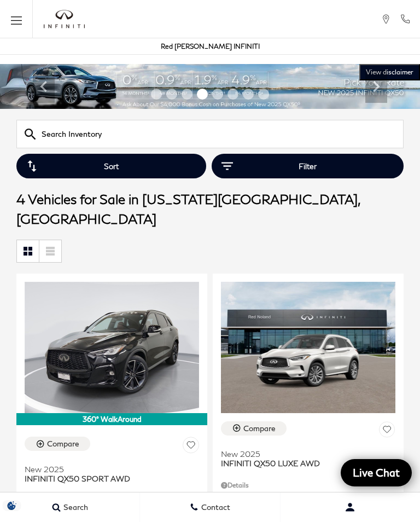 The image size is (420, 522). What do you see at coordinates (64, 19) in the screenshot?
I see `a: infiniti` at bounding box center [64, 19].